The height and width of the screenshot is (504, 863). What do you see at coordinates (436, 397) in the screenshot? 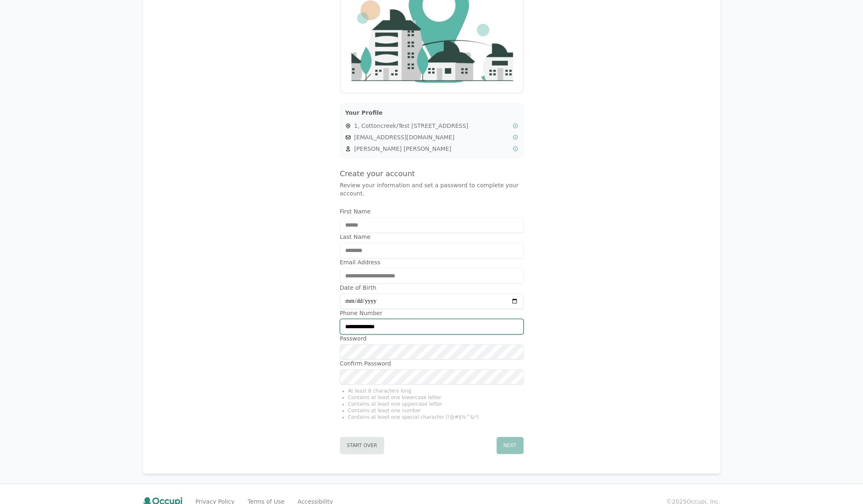
I see `li: Contains at least one lowercase letter` at bounding box center [436, 397].